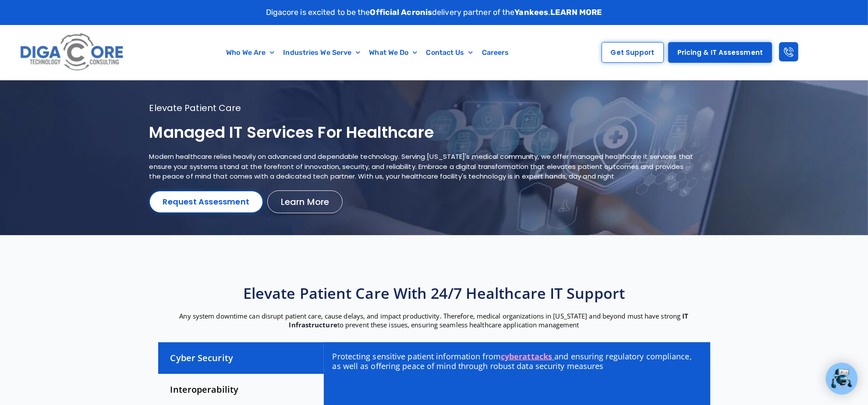 The height and width of the screenshot is (405, 868). I want to click on a: IT Infrastructure, so click(489, 320).